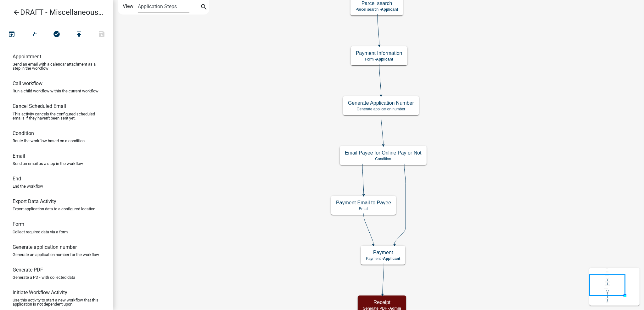  What do you see at coordinates (34, 34) in the screenshot?
I see `button: Auto Layout` at bounding box center [34, 34].